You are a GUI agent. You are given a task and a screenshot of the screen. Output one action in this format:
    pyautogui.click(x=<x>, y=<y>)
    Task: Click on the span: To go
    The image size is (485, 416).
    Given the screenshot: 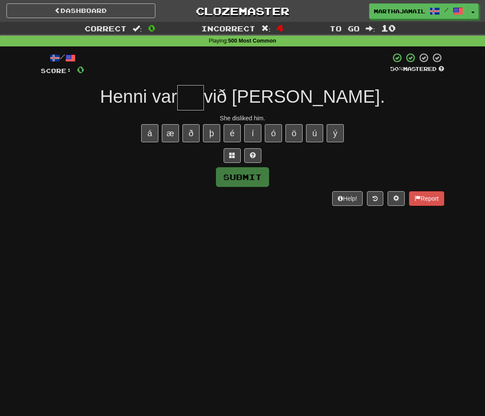 What is the action you would take?
    pyautogui.click(x=345, y=28)
    